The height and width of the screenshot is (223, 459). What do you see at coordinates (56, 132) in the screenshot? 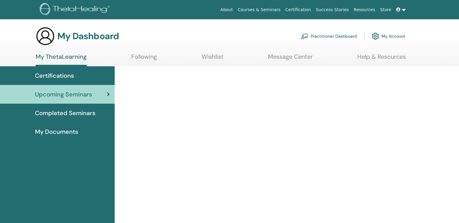
I see `span: My Documents` at bounding box center [56, 132].